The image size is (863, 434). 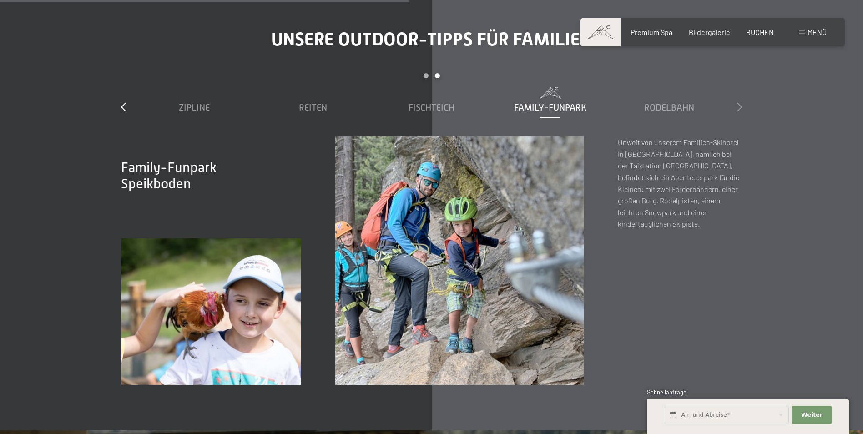 I want to click on span: BUCHEN, so click(x=760, y=32).